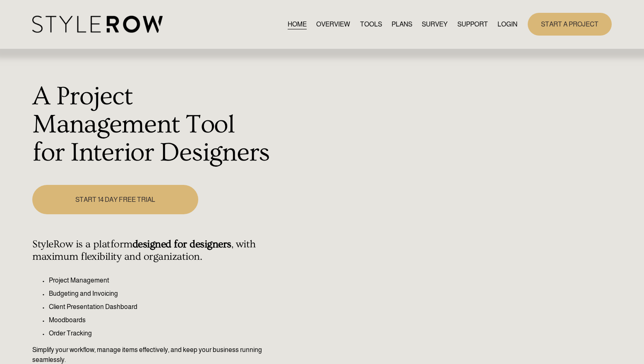 This screenshot has height=364, width=644. Describe the element at coordinates (152, 124) in the screenshot. I see `h1: A Project Management Tool for Interior Designers` at that location.